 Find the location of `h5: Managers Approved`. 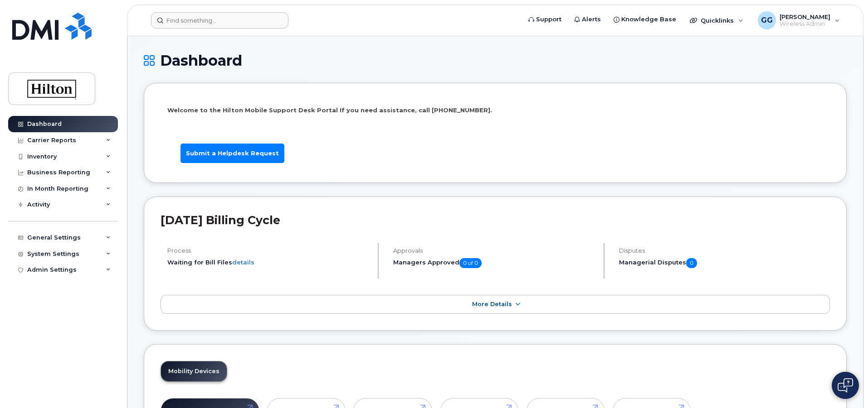

h5: Managers Approved is located at coordinates (494, 263).